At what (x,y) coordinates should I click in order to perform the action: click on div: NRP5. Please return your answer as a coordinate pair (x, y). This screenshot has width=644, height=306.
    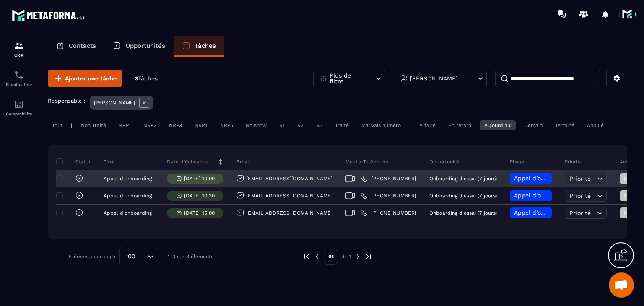
    Looking at the image, I should click on (226, 125).